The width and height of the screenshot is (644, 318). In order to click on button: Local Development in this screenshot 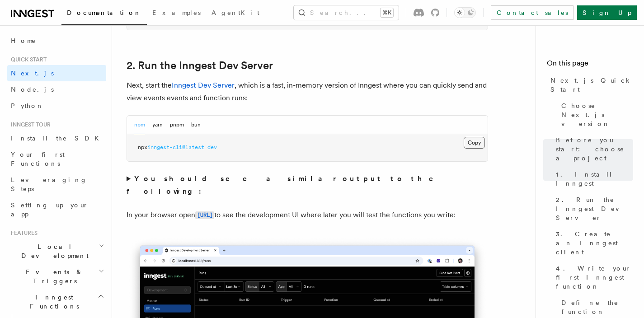, I will do `click(56, 251)`.